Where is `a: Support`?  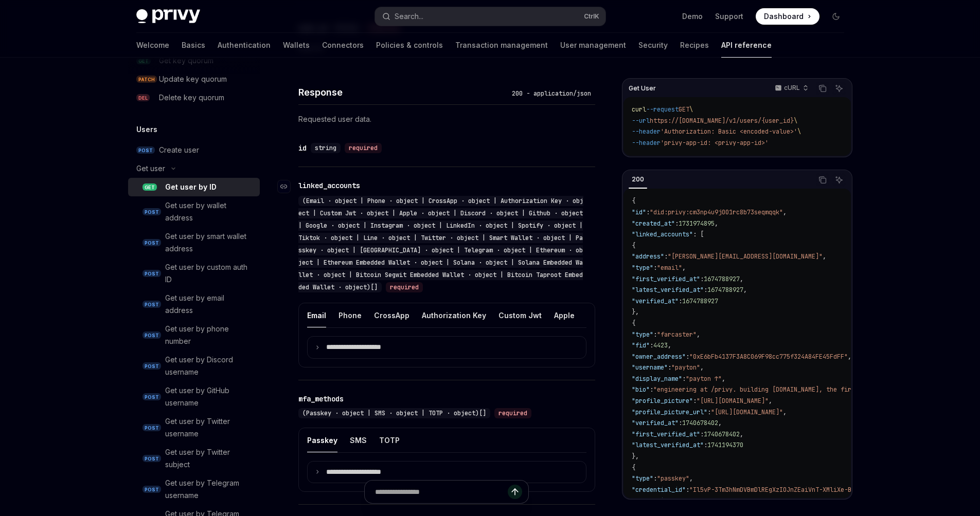 a: Support is located at coordinates (729, 16).